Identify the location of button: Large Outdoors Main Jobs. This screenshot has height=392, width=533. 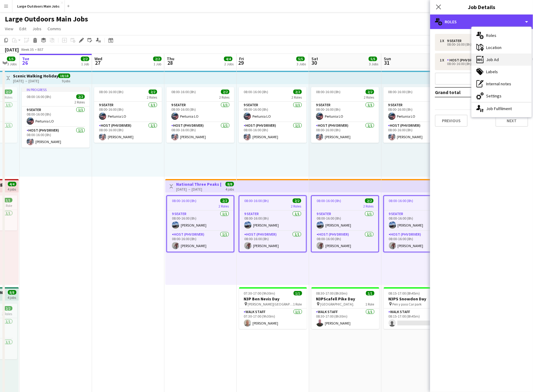
(38, 6).